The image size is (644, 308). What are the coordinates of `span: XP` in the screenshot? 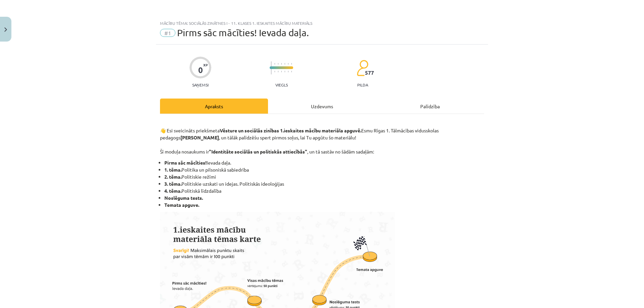 It's located at (205, 65).